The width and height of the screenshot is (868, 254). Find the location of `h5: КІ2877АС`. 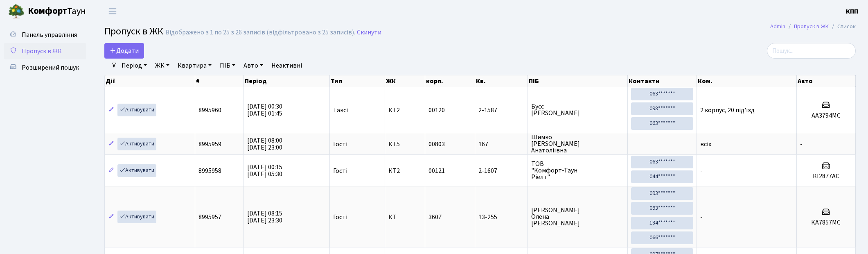

h5: КІ2877АС is located at coordinates (826, 176).